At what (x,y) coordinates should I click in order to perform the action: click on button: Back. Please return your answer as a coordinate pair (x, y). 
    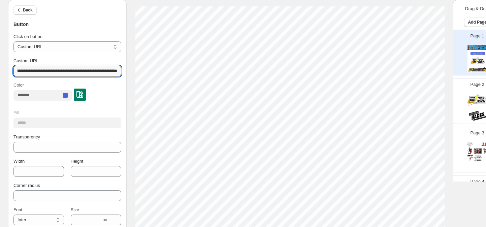
    Looking at the image, I should click on (25, 10).